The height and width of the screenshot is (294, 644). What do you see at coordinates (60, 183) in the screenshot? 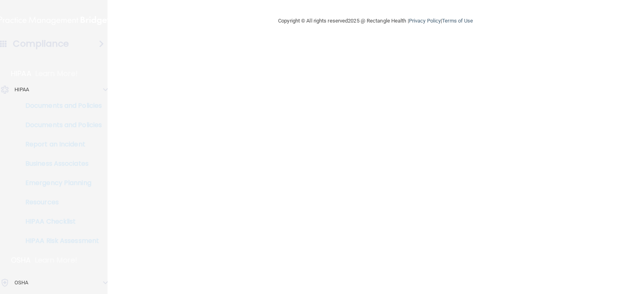
I see `p: Emergency Planning` at bounding box center [60, 183].